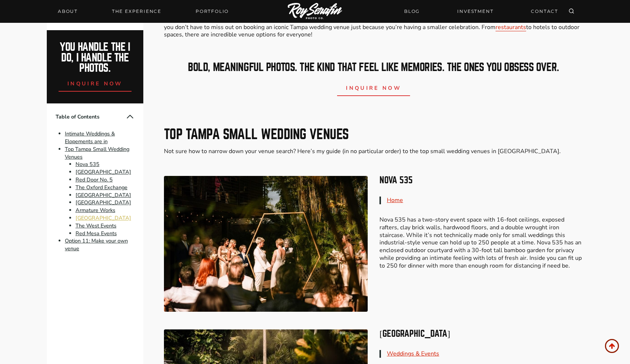  What do you see at coordinates (68, 11) in the screenshot?
I see `a: About` at bounding box center [68, 11].